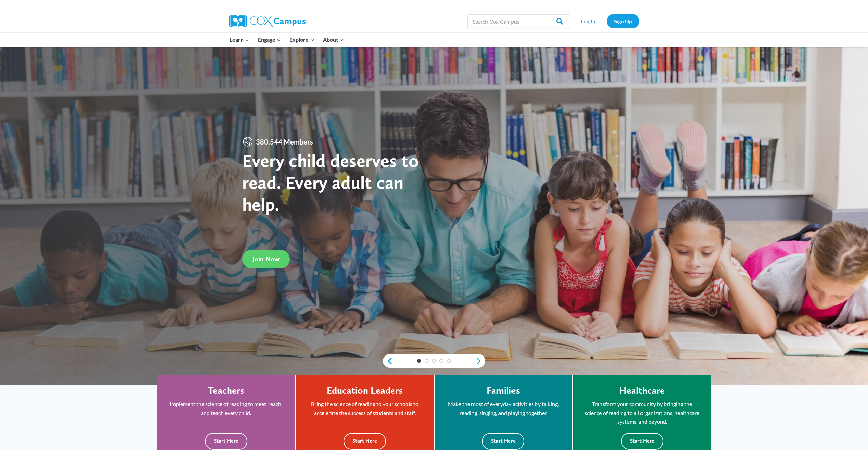 This screenshot has height=450, width=868. Describe the element at coordinates (442, 361) in the screenshot. I see `a: 4` at that location.